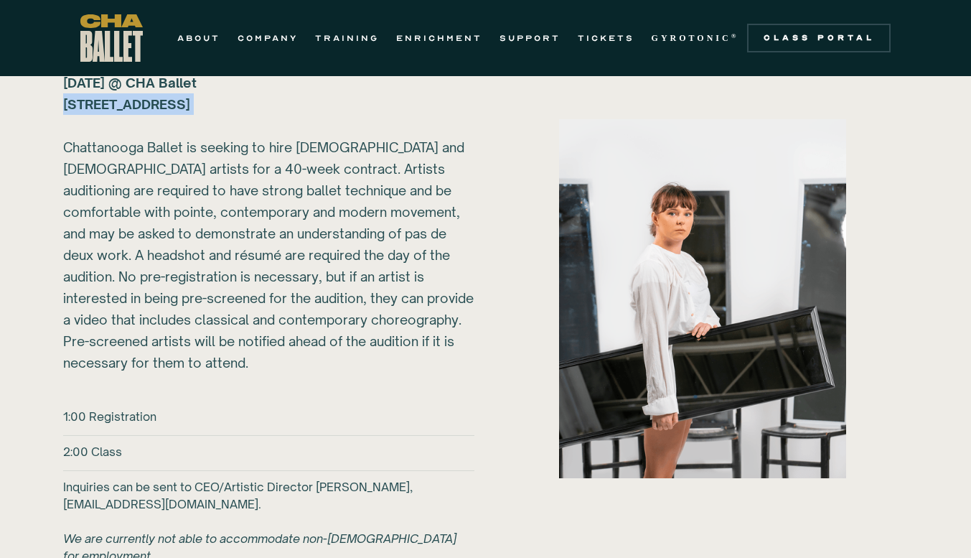  I want to click on div: Class Portal, so click(819, 38).